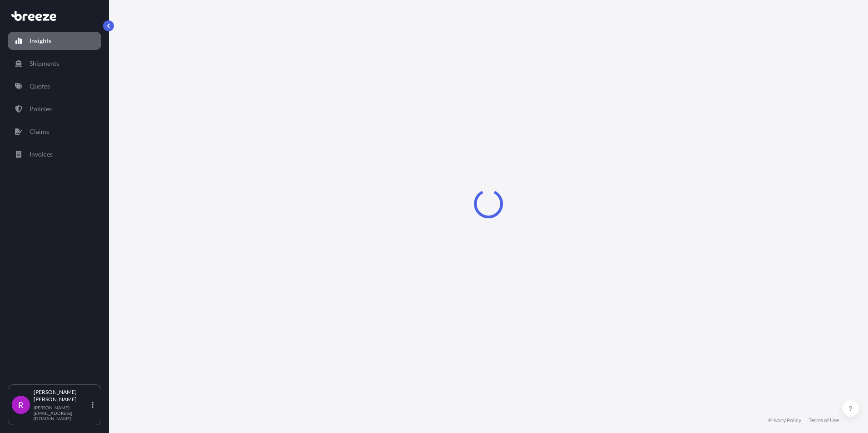 The width and height of the screenshot is (868, 433). What do you see at coordinates (40, 86) in the screenshot?
I see `p: Quotes` at bounding box center [40, 86].